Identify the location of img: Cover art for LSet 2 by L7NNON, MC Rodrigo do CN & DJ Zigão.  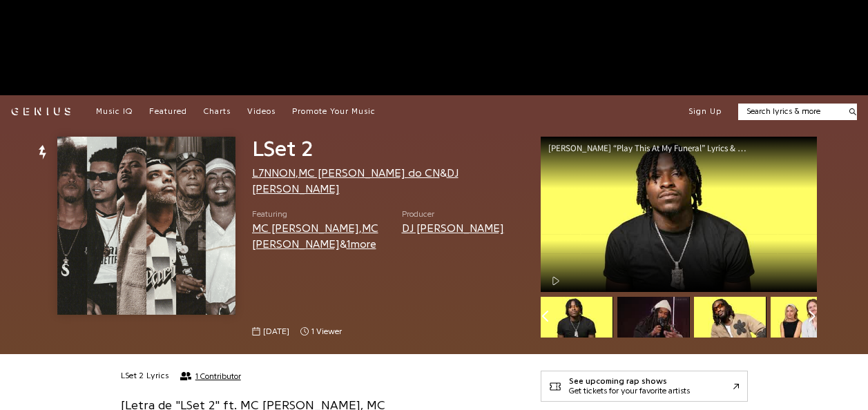
(146, 226).